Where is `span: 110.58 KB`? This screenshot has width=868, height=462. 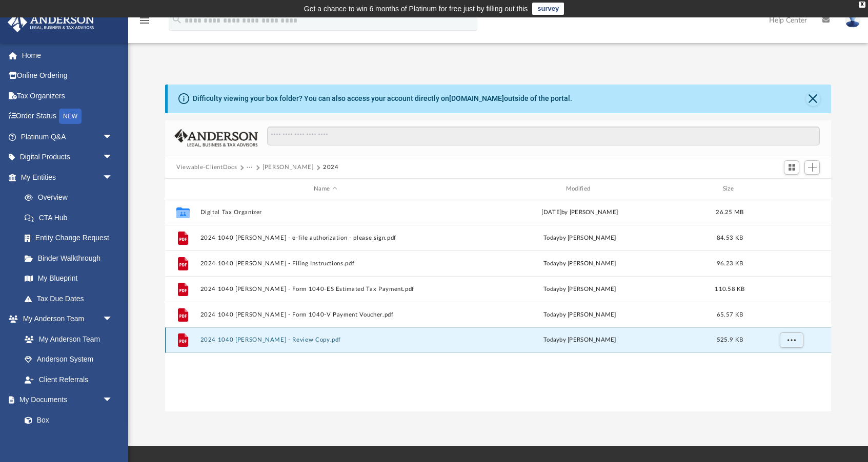
span: 110.58 KB is located at coordinates (729, 289).